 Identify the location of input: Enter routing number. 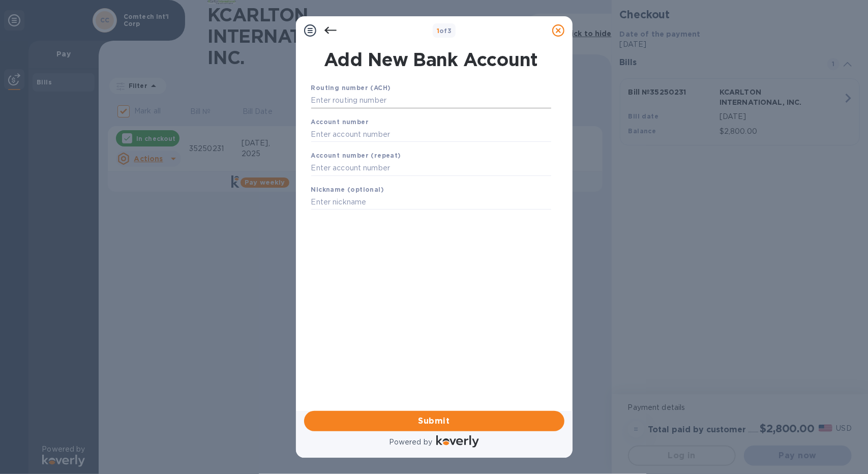
(431, 100).